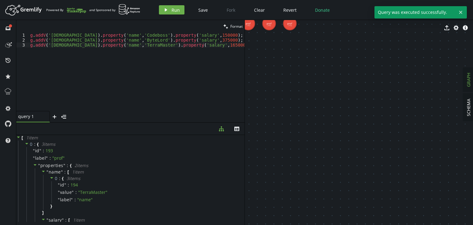  Describe the element at coordinates (259, 10) in the screenshot. I see `button: Clear` at that location.